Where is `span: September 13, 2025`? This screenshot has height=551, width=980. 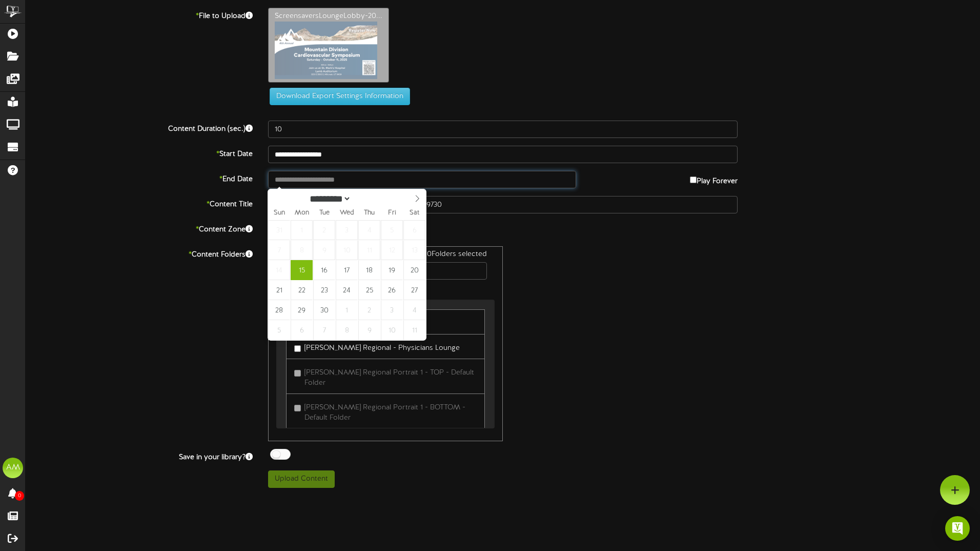
span: September 13, 2025 is located at coordinates (414, 250).